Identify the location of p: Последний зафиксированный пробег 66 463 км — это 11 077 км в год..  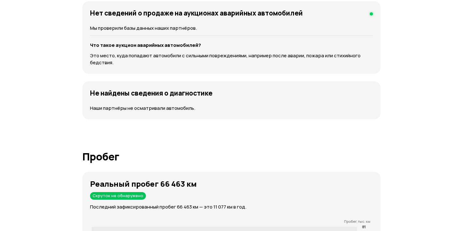
(235, 207).